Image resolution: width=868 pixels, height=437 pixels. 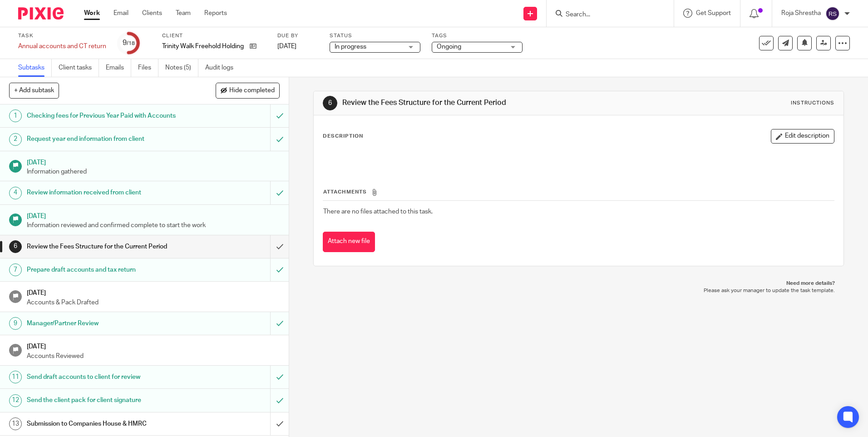 I want to click on a: Notes (5), so click(x=181, y=67).